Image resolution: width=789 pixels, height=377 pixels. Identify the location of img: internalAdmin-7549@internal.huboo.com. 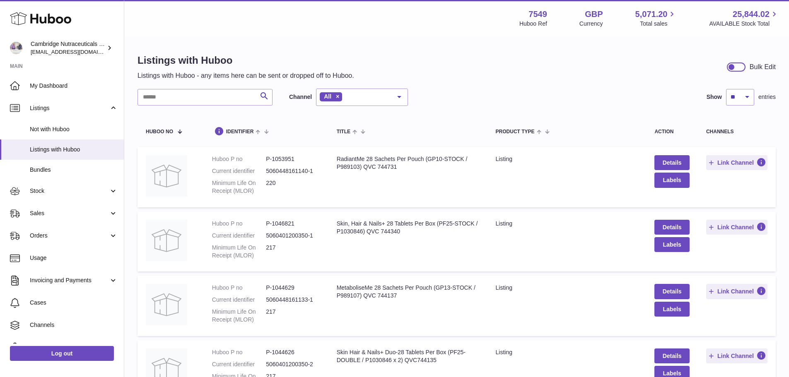
(16, 48).